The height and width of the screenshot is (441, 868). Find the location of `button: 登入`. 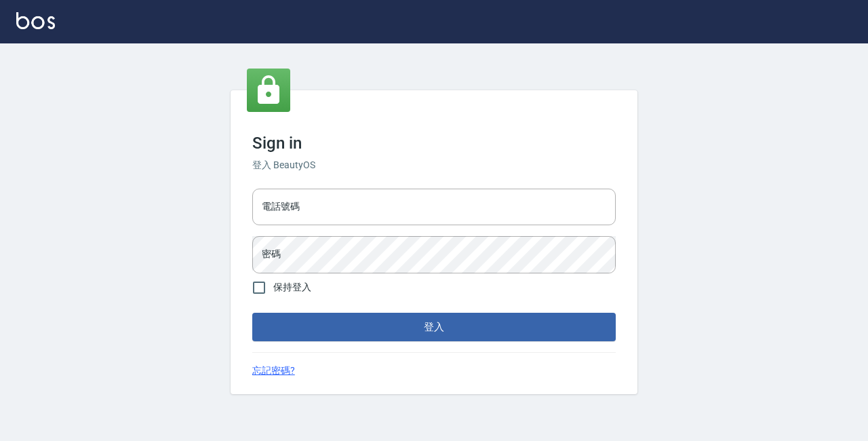

button: 登入 is located at coordinates (434, 327).